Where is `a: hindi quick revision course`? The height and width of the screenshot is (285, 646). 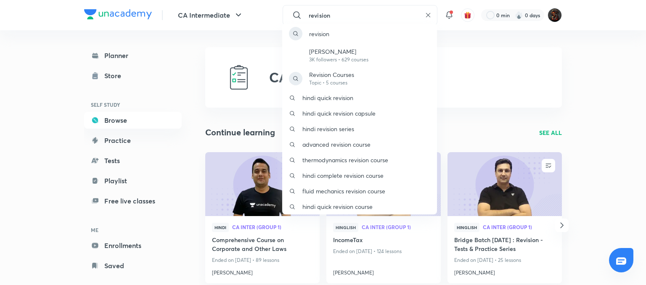 a: hindi quick revision course is located at coordinates (360, 207).